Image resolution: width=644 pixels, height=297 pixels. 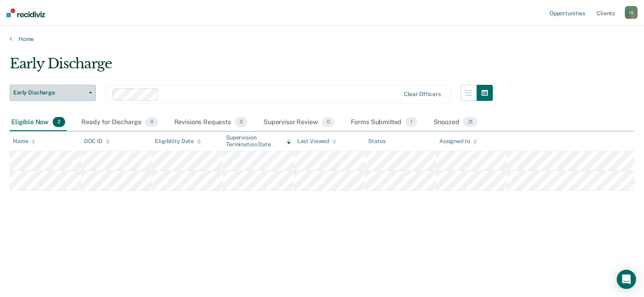 I want to click on span: 21, so click(x=470, y=122).